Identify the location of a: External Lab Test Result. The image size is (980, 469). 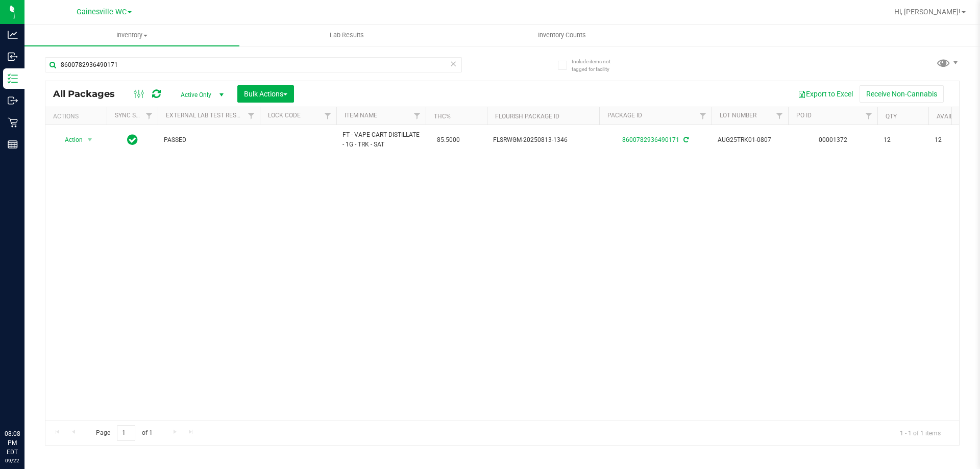
(205, 115).